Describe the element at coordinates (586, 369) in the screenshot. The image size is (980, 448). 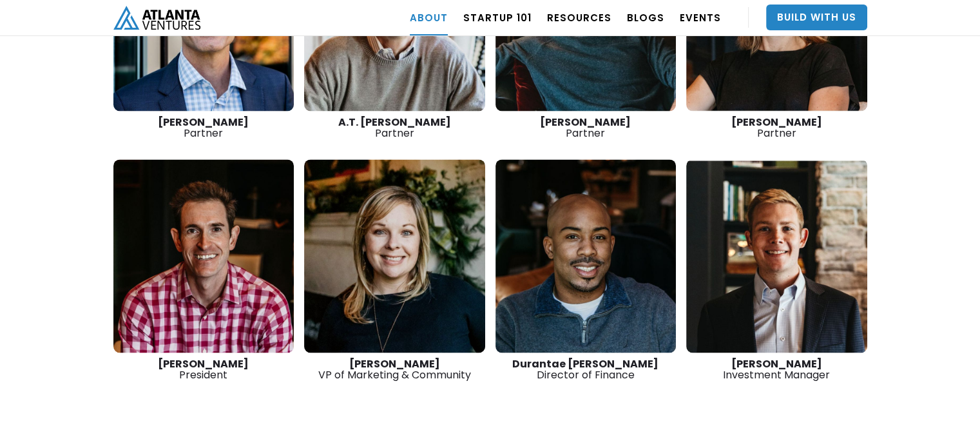
I see `div: Director of Finance` at that location.